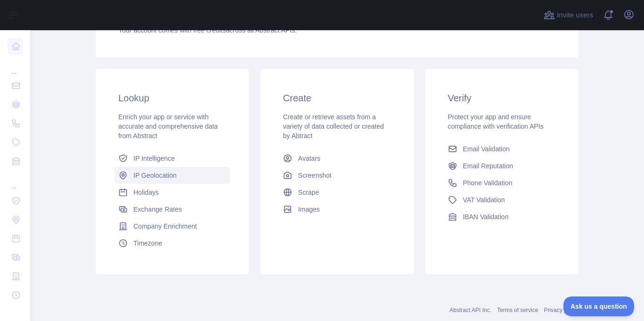  What do you see at coordinates (207, 30) in the screenshot?
I see `span: Your account comes with across all Abstract APIs.` at bounding box center [207, 30].